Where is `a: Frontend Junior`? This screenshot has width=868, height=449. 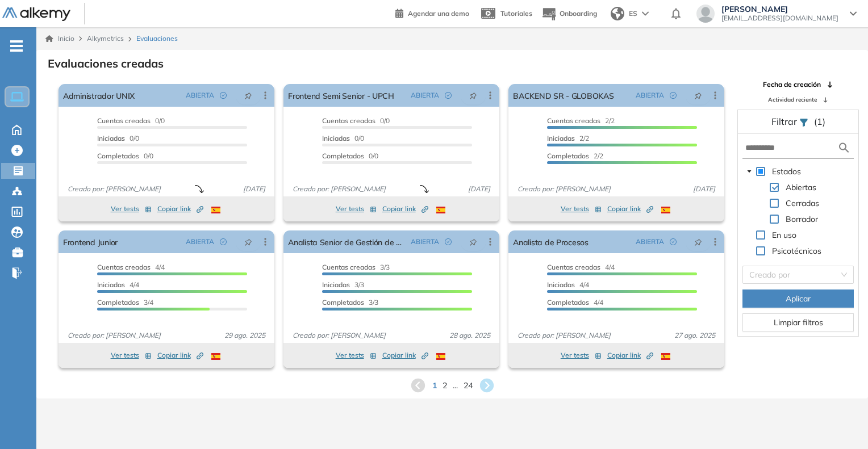
a: Frontend Junior is located at coordinates (90, 242).